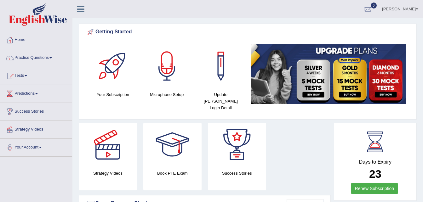  What do you see at coordinates (237, 173) in the screenshot?
I see `h4: Success Stories` at bounding box center [237, 173].